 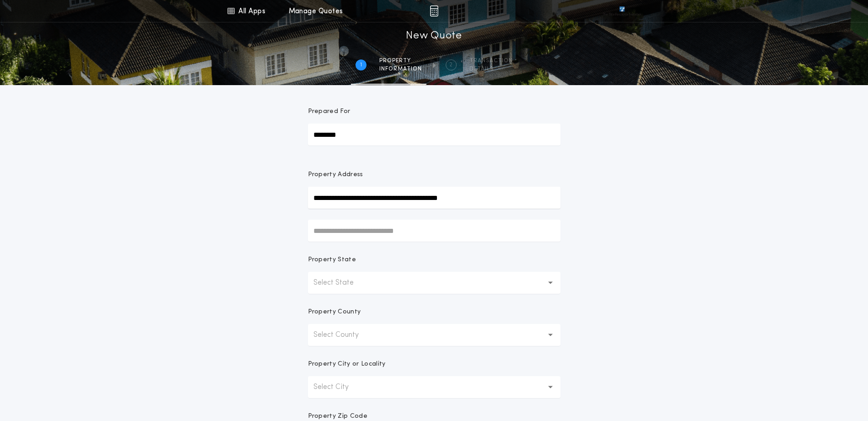 I want to click on p: Property State, so click(x=332, y=260).